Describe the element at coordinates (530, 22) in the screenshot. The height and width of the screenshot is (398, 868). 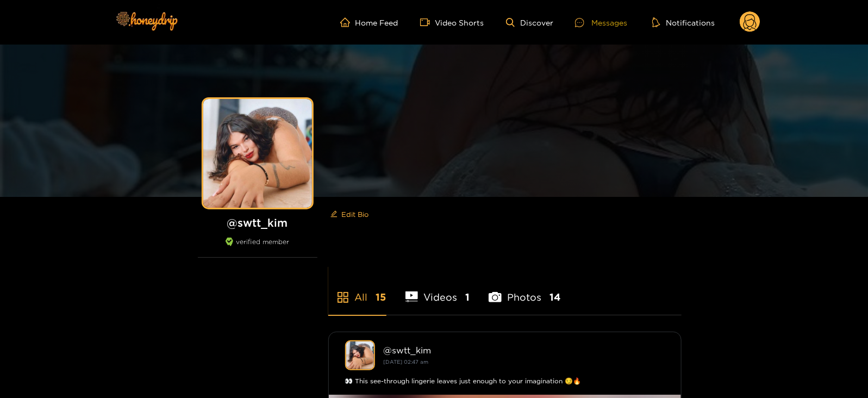
I see `a: Discover` at that location.